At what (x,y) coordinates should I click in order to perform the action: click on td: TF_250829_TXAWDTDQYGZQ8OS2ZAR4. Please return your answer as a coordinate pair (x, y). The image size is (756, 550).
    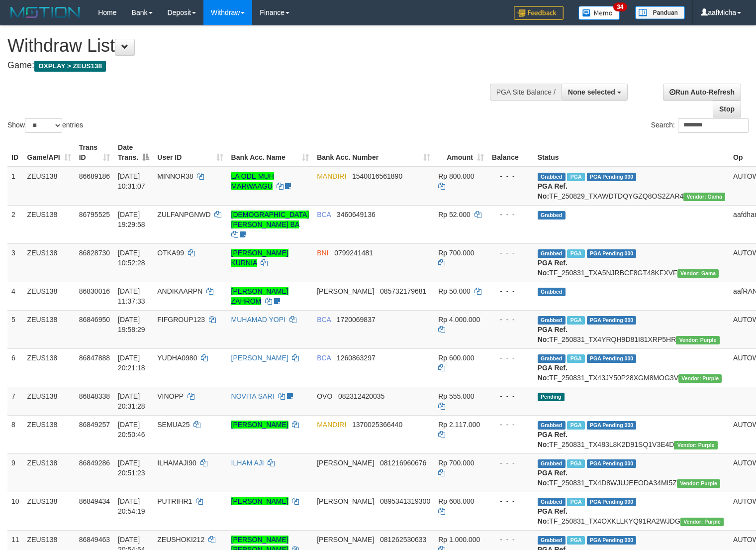
    Looking at the image, I should click on (631, 186).